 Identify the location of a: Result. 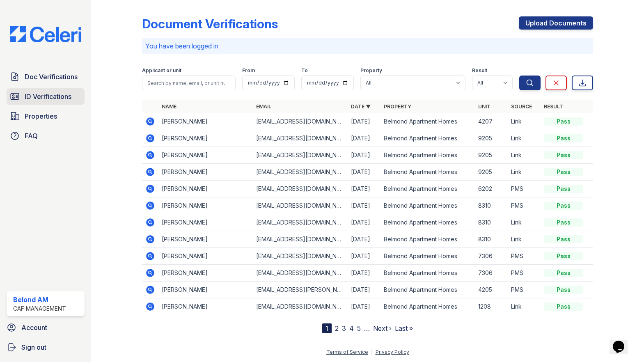
(554, 106).